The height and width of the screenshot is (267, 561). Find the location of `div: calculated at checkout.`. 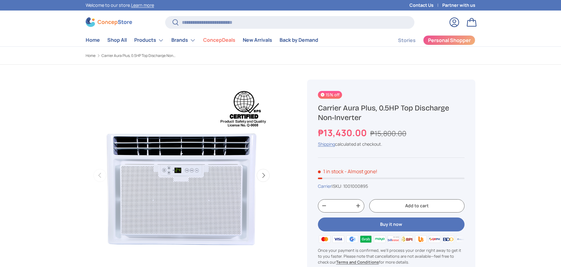

div: calculated at checkout. is located at coordinates (391, 144).